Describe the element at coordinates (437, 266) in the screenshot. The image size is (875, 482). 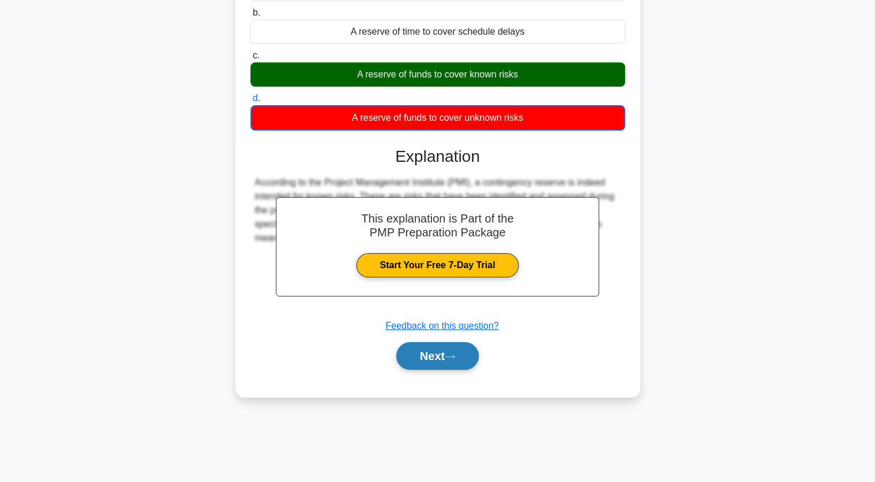
I see `a: Start Your Free 7-Day Trial` at that location.